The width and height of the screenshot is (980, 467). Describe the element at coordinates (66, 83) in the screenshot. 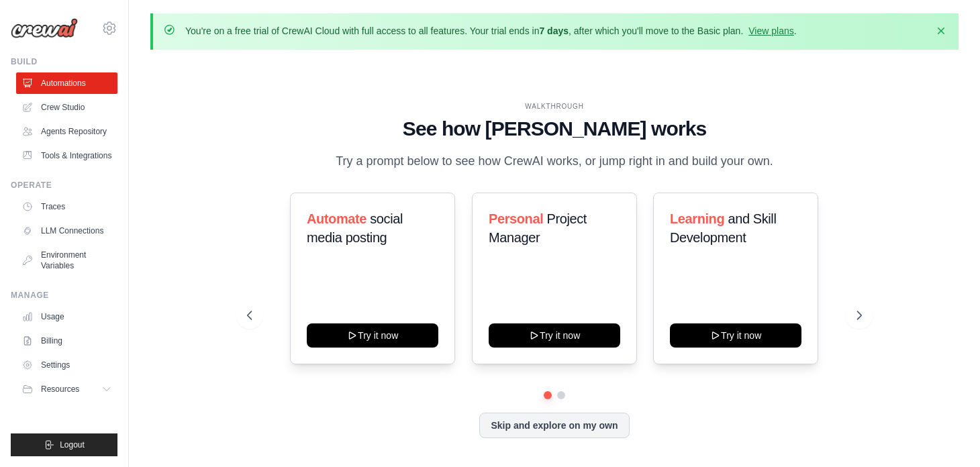

I see `a: Automations` at that location.